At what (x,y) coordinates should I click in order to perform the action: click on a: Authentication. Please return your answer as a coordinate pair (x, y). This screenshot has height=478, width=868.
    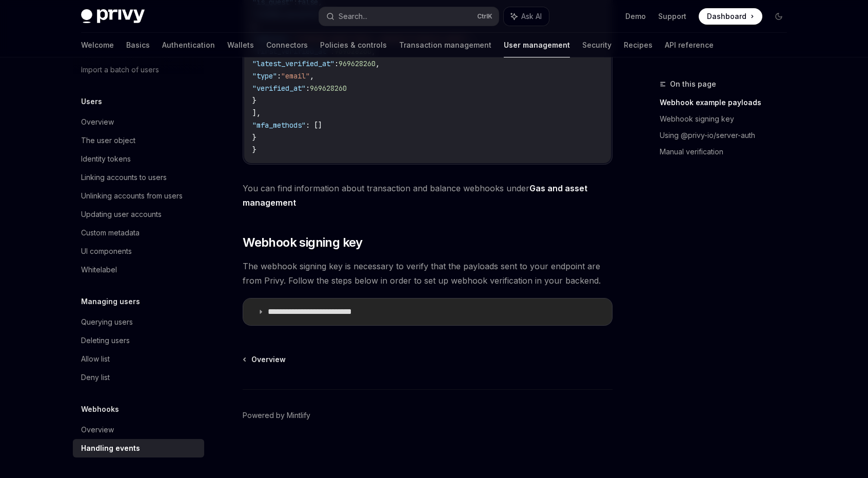
    Looking at the image, I should click on (188, 45).